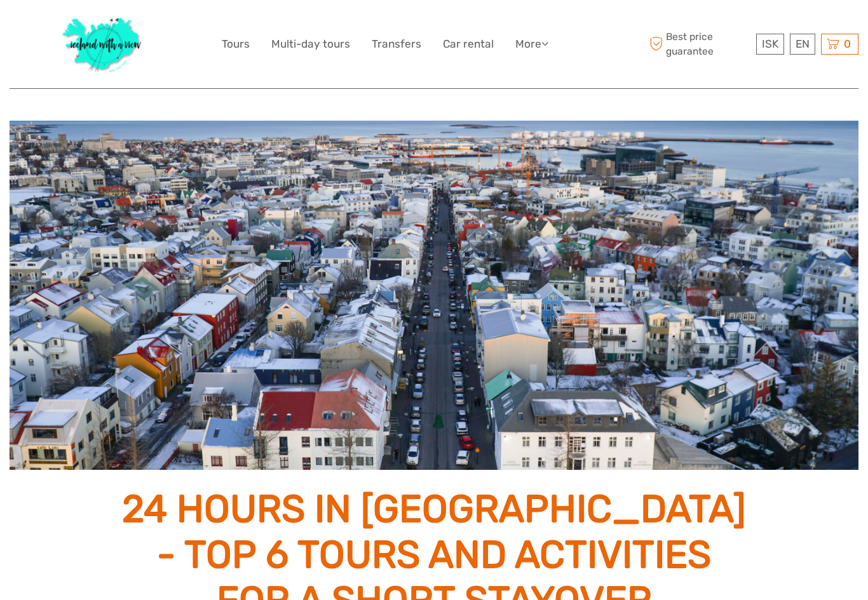 The image size is (868, 600). Describe the element at coordinates (532, 44) in the screenshot. I see `a: More` at that location.